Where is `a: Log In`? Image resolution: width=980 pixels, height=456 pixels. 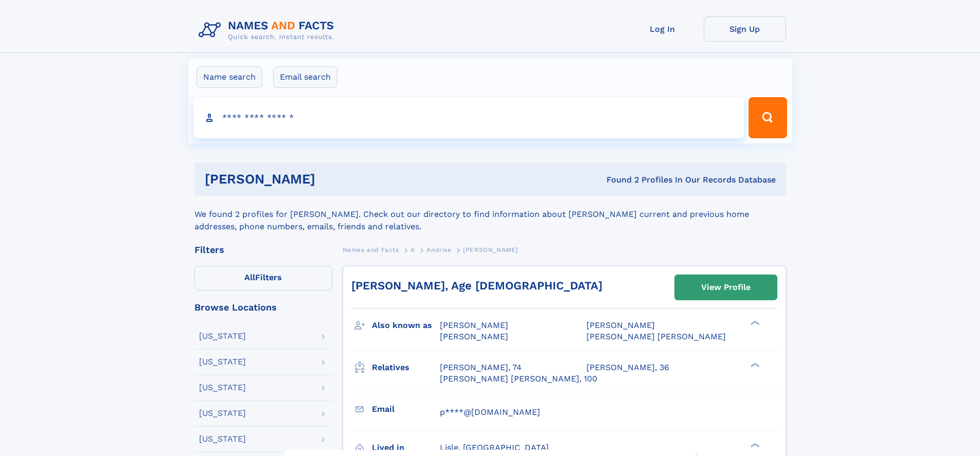
a: Log In is located at coordinates (663, 29).